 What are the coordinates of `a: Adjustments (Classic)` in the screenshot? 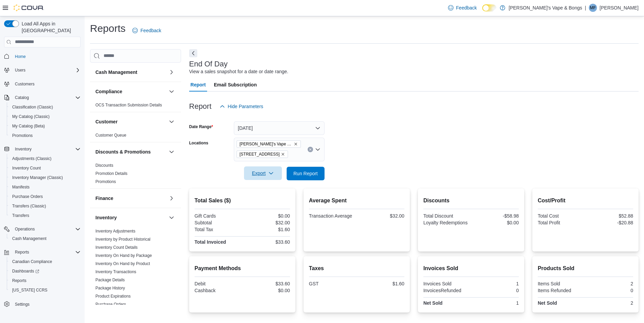 It's located at (32, 158).